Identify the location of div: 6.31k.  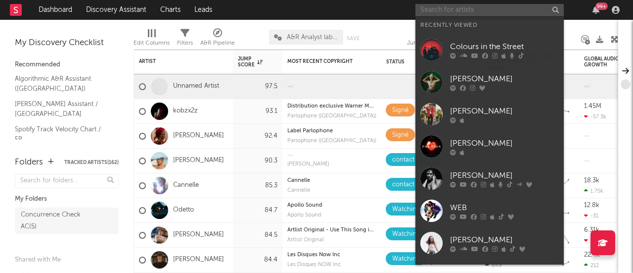
(592, 230).